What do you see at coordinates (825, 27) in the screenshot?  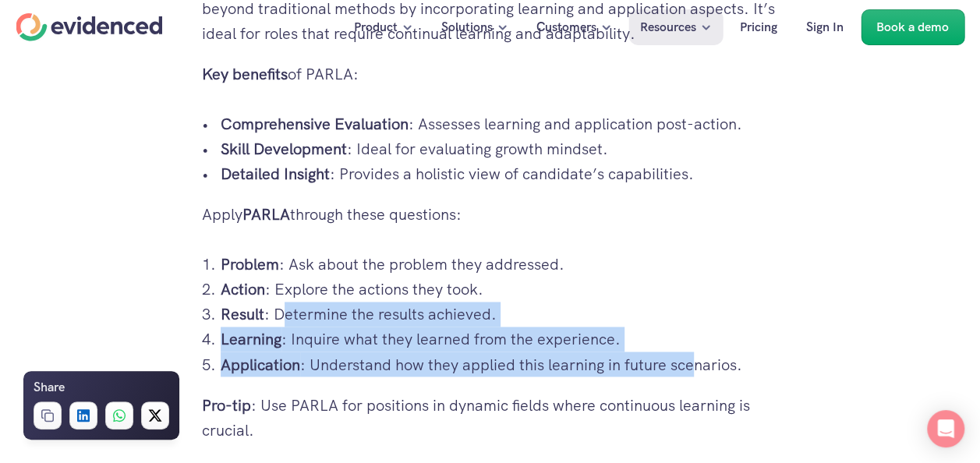 I see `a: Sign In` at bounding box center [825, 27].